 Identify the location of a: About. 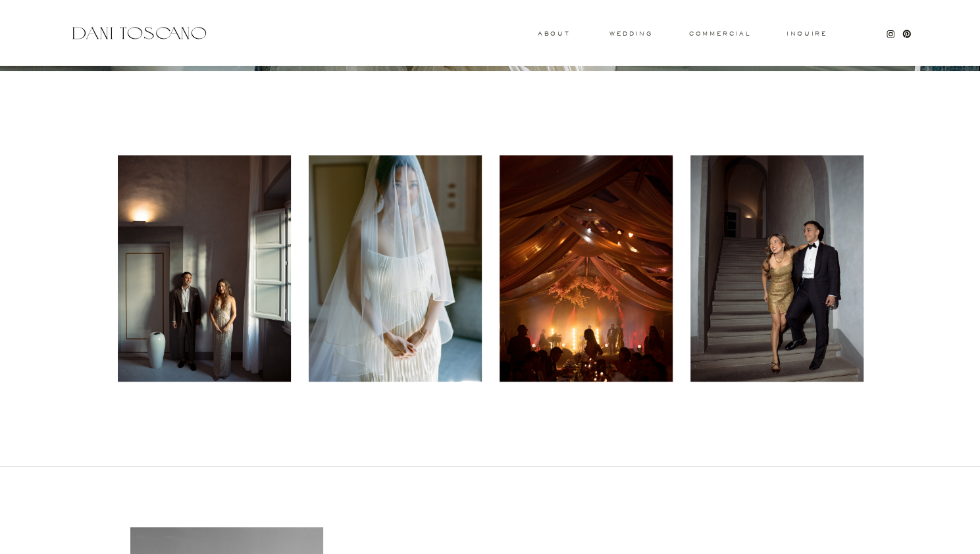
(552, 33).